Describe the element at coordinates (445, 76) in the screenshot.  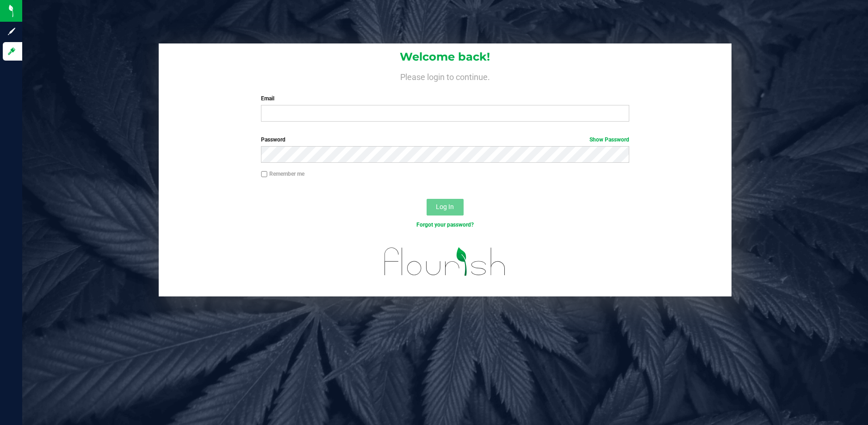
I see `h4: Please login to continue.` at that location.